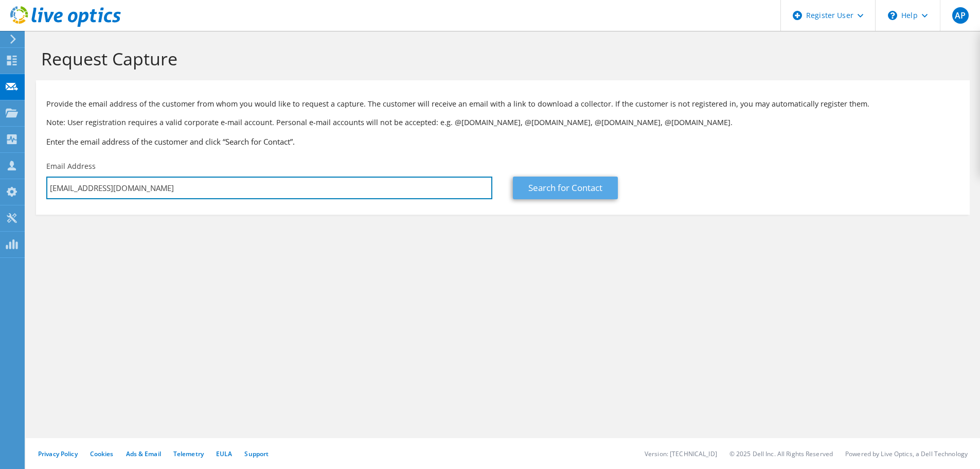 The width and height of the screenshot is (980, 469). I want to click on p: Provide the email address of the customer from whom you would like to request a capture. The cust..., so click(503, 104).